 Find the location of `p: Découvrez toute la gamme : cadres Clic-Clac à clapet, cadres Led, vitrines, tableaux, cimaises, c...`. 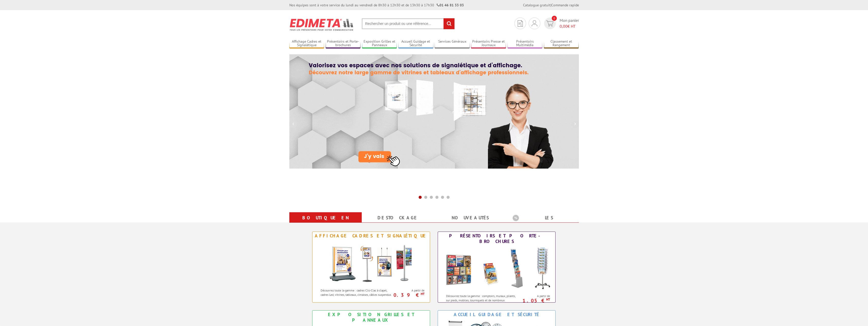

p: Découvrez toute la gamme : cadres Clic-Clac à clapet, cadres Led, vitrines, tableaux, cimaises, c... is located at coordinates (357, 292).